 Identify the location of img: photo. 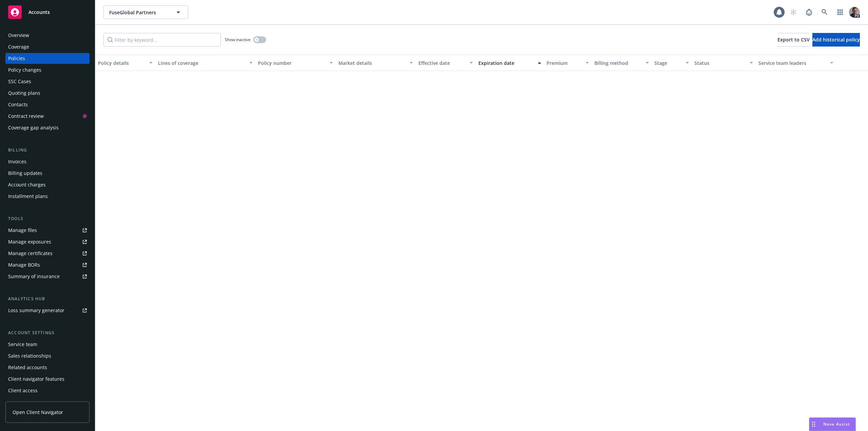
(855, 12).